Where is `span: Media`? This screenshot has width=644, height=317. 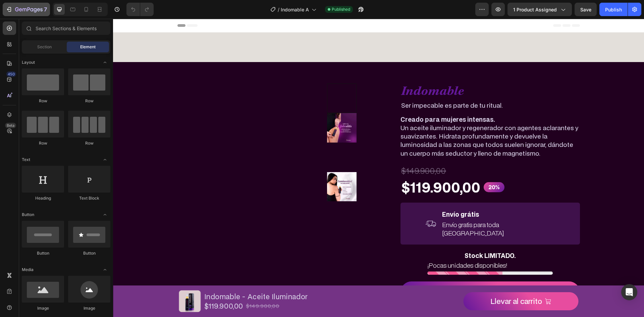 span: Media is located at coordinates (28, 270).